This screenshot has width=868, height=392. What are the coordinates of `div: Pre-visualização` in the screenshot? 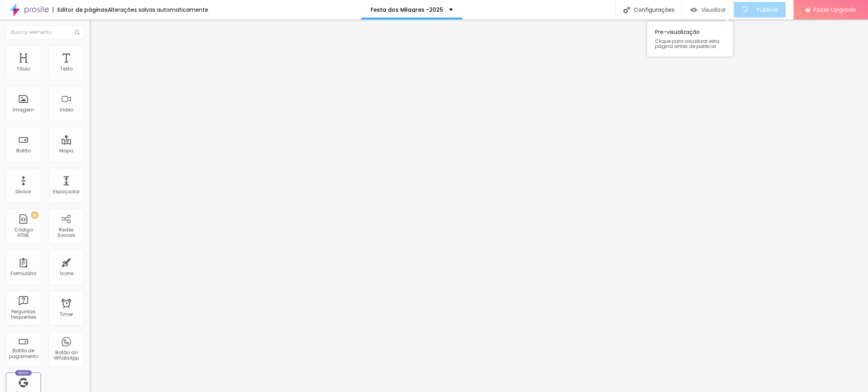 It's located at (691, 39).